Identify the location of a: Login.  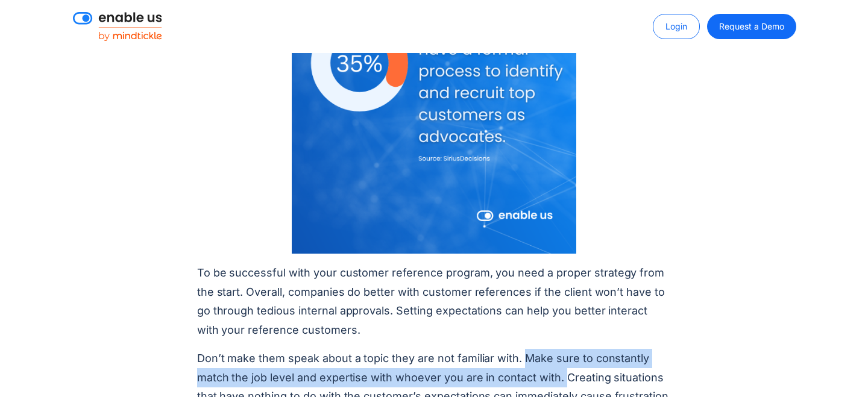
(676, 27).